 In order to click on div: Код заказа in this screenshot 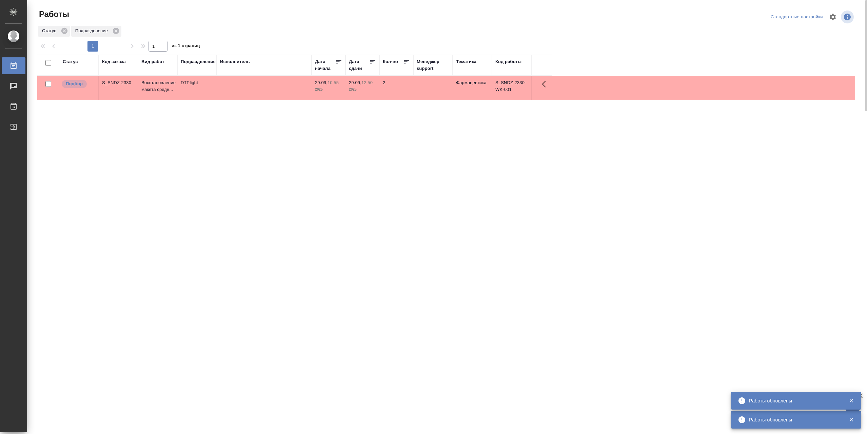, I will do `click(114, 62)`.